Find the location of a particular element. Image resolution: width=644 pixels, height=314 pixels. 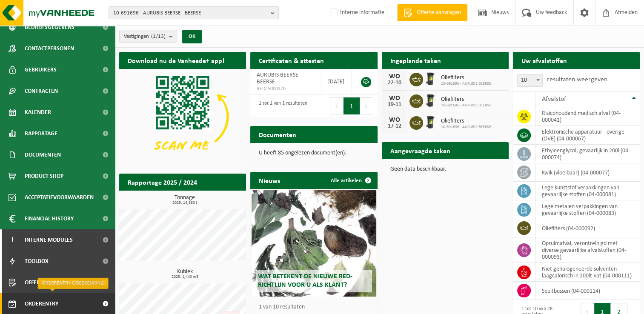

h2: Rapportage 2025 / 2024 is located at coordinates (162, 181).